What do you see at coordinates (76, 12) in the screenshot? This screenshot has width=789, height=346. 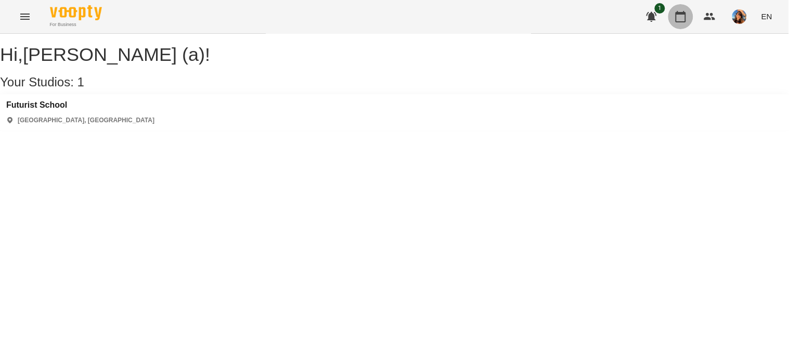 I see `img: Voopty Logo` at bounding box center [76, 12].